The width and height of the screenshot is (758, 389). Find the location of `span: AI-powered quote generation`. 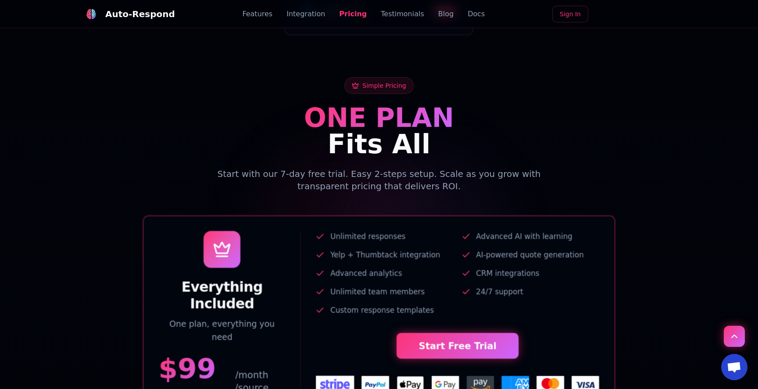

span: AI-powered quote generation is located at coordinates (530, 255).